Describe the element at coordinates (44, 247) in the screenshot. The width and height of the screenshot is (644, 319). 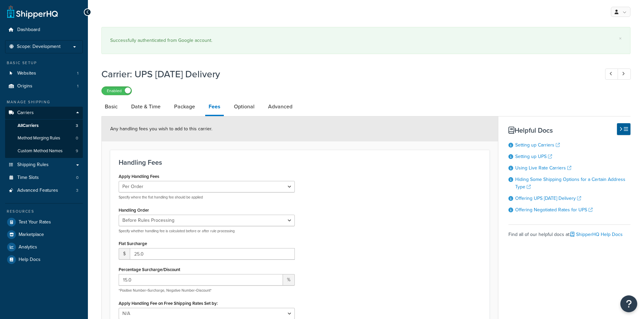
I see `a: Analytics` at that location.